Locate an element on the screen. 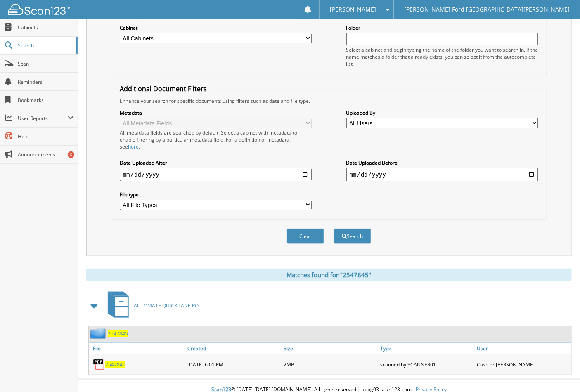  a: AUTOMATE QUICK LANE RO is located at coordinates (151, 305).